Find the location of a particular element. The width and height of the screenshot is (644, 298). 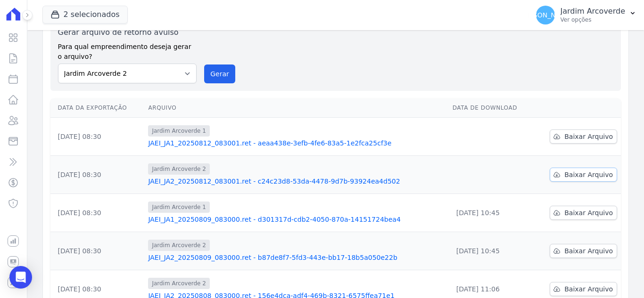

a: JAEI_JA1_20250809_083000.ret - d301317d-cdb2-4050-870a-14151724bea4 is located at coordinates (296, 220).